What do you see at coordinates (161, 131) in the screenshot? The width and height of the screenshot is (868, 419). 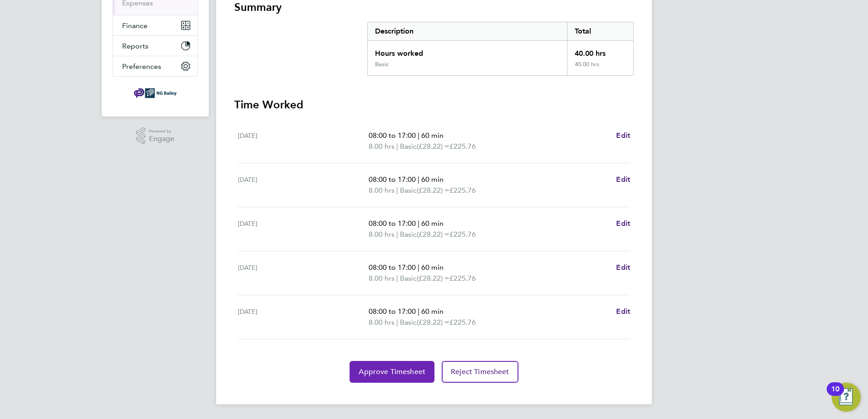 I see `span: Powered by` at bounding box center [161, 131].